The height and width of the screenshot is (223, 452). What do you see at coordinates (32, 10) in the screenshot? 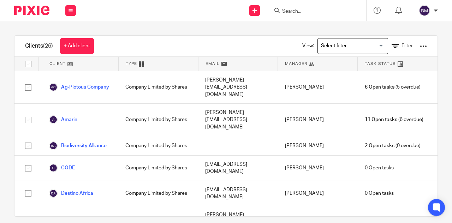
I see `img: Pixie` at bounding box center [32, 10].